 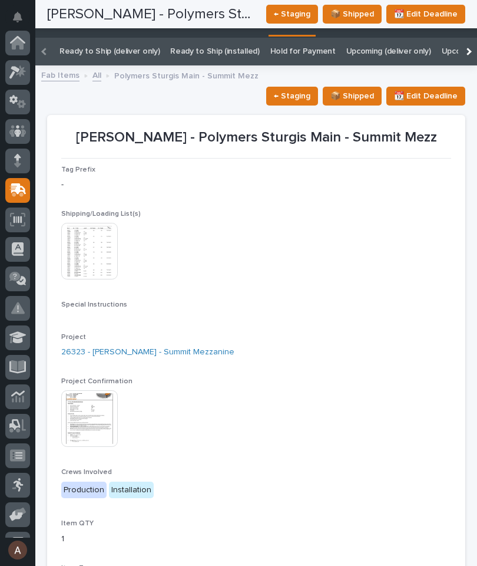 I want to click on button: 📦 Shipped, so click(x=352, y=96).